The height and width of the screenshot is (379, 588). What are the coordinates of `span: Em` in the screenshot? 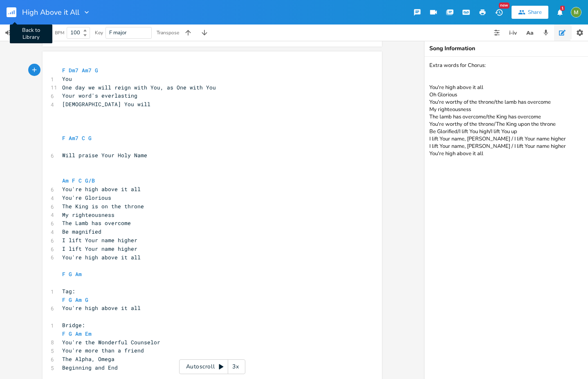 It's located at (88, 334).